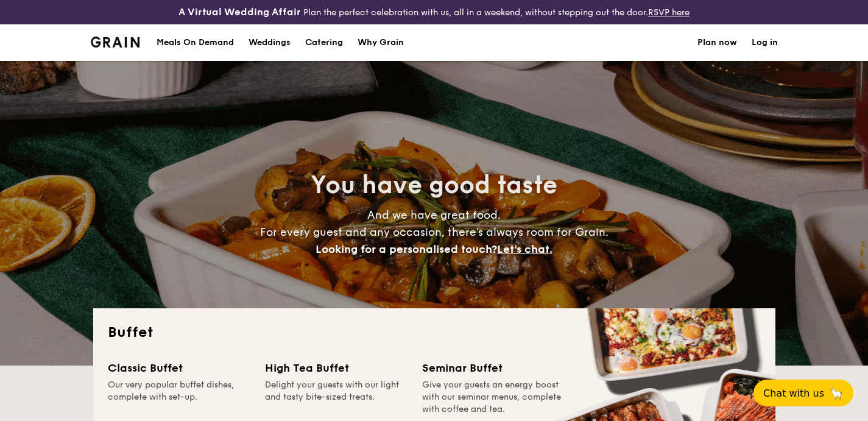 The image size is (868, 421). Describe the element at coordinates (717, 43) in the screenshot. I see `a: Plan now` at that location.